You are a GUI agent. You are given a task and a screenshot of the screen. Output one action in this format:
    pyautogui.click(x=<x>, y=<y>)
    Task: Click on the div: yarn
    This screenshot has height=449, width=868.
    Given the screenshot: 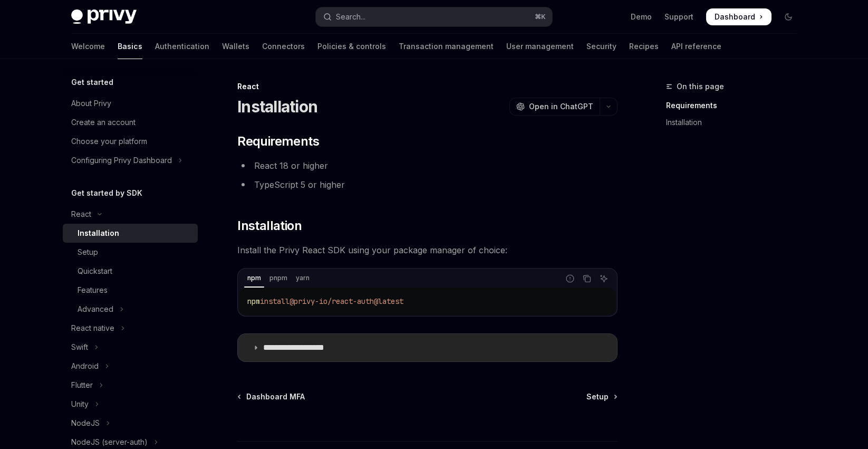 What is the action you would take?
    pyautogui.click(x=303, y=278)
    